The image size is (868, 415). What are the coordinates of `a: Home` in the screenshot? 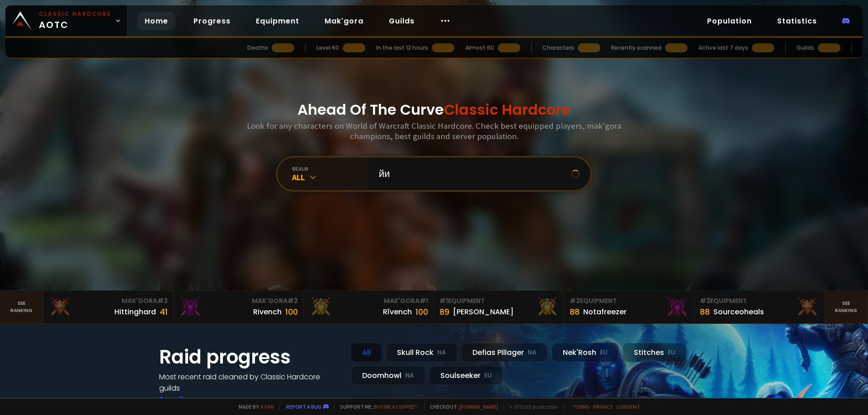 It's located at (157, 21).